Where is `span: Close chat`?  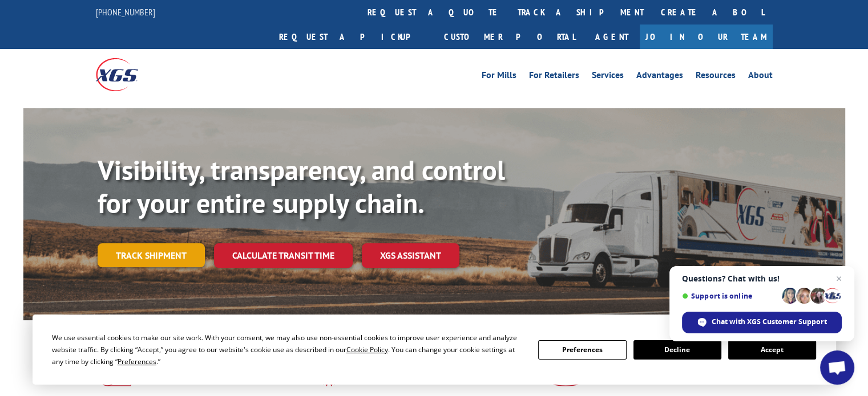 span: Close chat is located at coordinates (839, 279).